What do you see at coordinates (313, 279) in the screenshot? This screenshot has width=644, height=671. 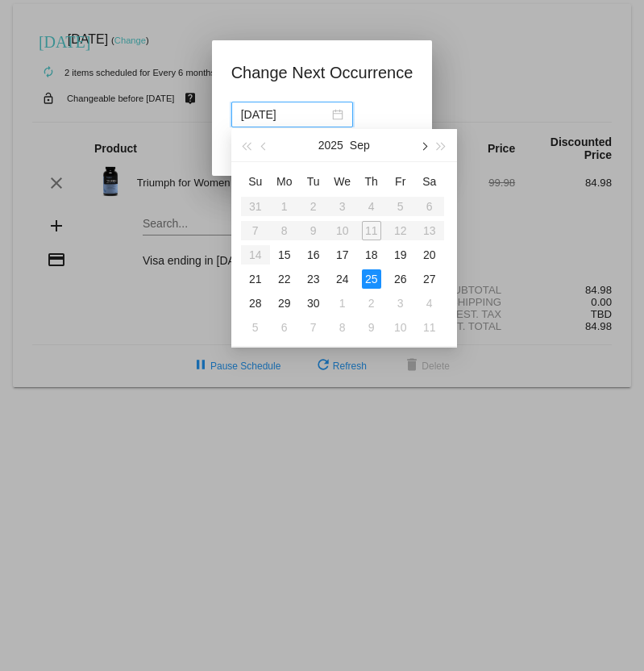 I see `td: 9/23/2025` at bounding box center [313, 279].